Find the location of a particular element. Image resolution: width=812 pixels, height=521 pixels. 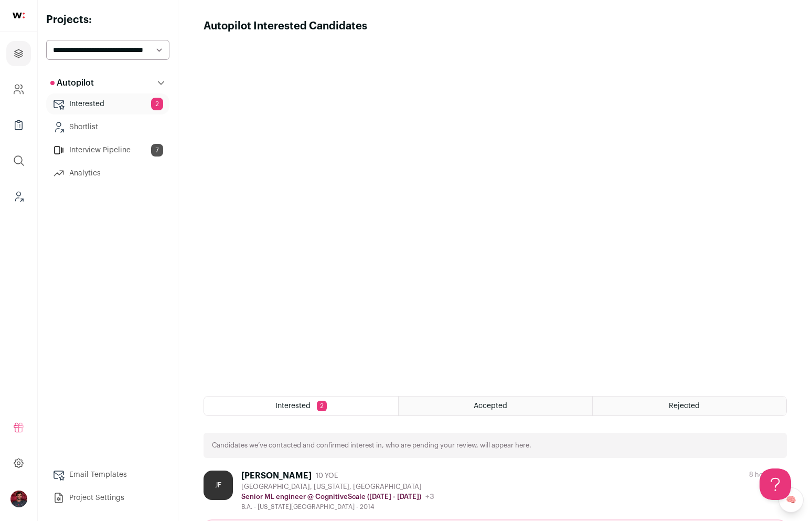

p: Candidates we’ve contacted and confirmed interest in, who are pending your review, will appear here. is located at coordinates (372, 445).